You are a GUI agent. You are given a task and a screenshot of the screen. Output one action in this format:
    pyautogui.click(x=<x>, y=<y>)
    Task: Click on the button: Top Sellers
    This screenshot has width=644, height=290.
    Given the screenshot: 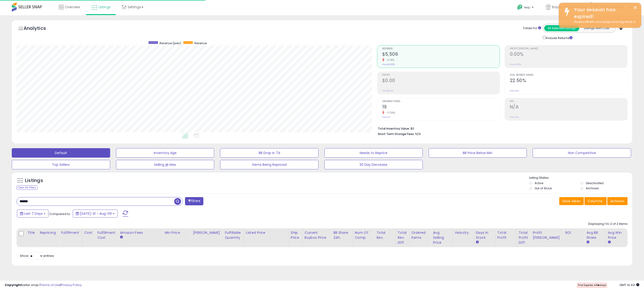 What is the action you would take?
    pyautogui.click(x=61, y=165)
    